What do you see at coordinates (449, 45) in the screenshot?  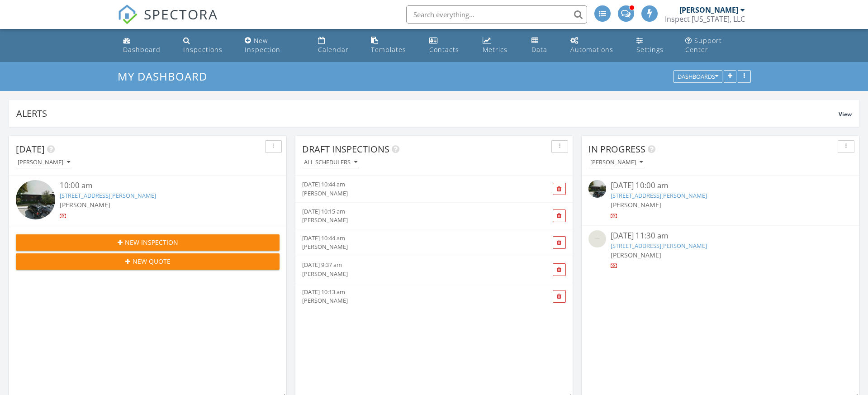 I see `a: Contacts` at bounding box center [449, 45].